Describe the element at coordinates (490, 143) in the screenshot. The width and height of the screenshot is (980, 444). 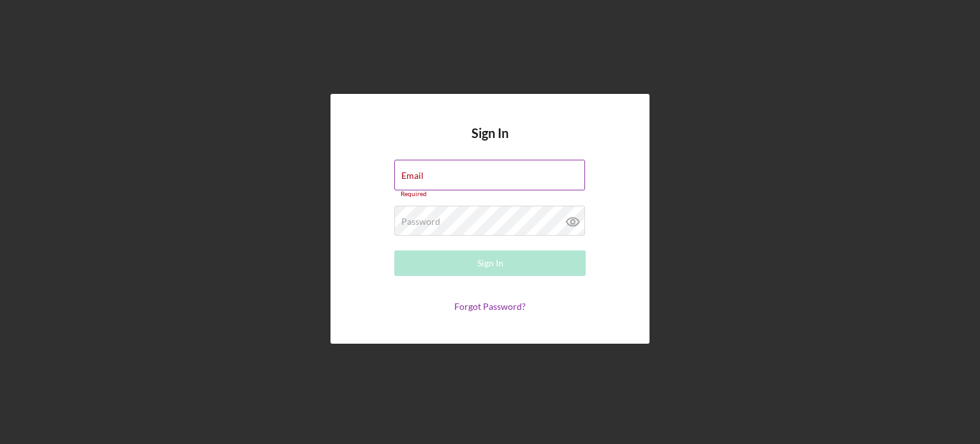
I see `h4: Sign In` at that location.